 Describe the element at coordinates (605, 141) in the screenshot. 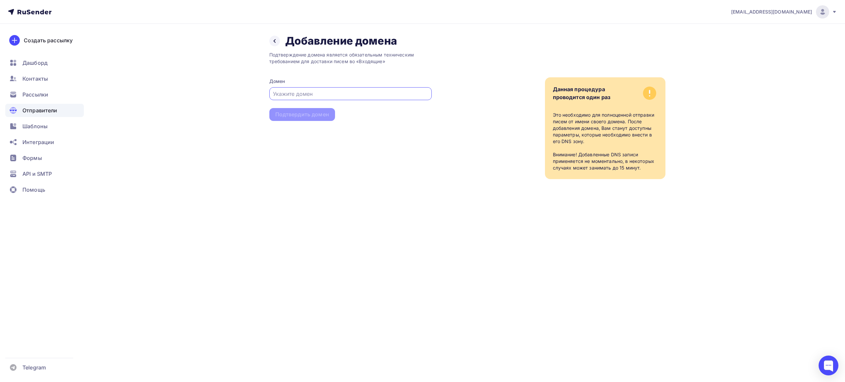

I see `div: Это необходимо для полноценной отправки писем от имени своего домена. После добавления домена, Ва...` at that location.